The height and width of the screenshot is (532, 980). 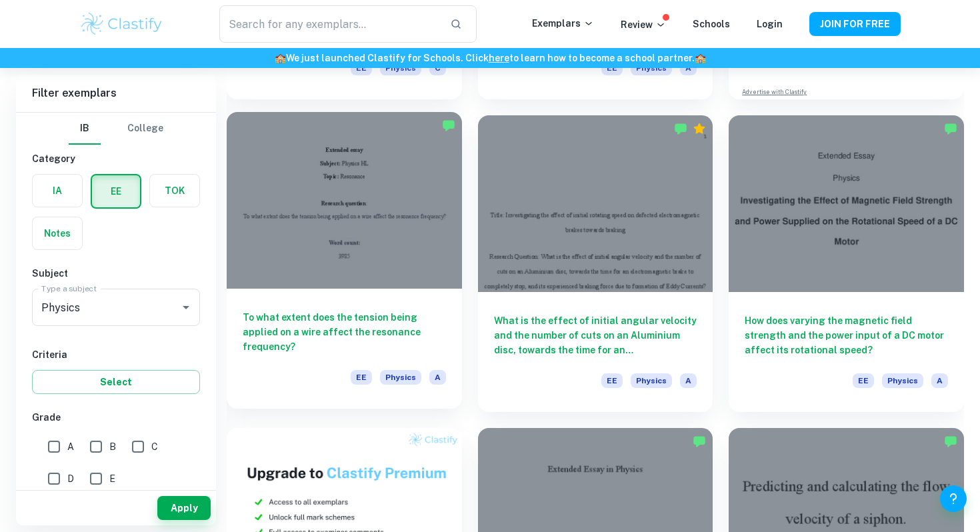 I want to click on button: Select, so click(x=116, y=382).